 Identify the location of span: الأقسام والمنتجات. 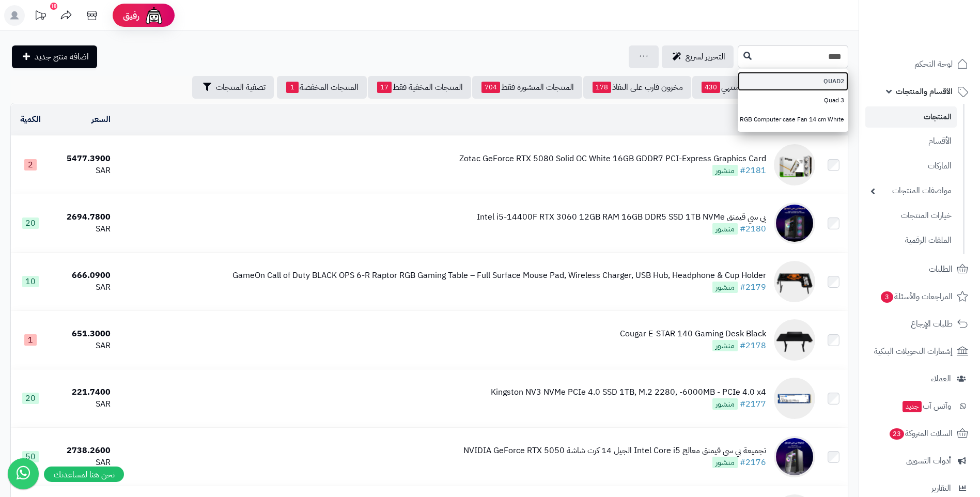
(924, 91).